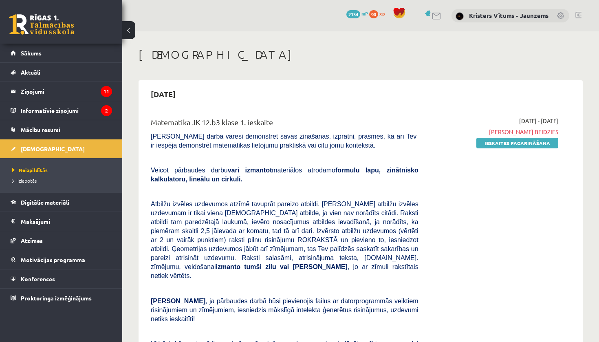 This screenshot has width=599, height=342. I want to click on span: Motivācijas programma, so click(53, 259).